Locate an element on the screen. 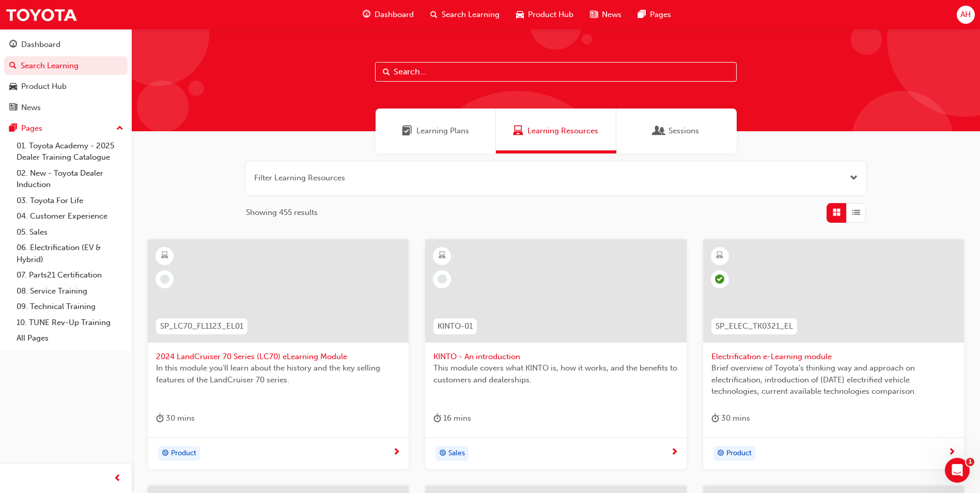 Image resolution: width=980 pixels, height=493 pixels. a: Learning PlansLearning Plans is located at coordinates (436, 131).